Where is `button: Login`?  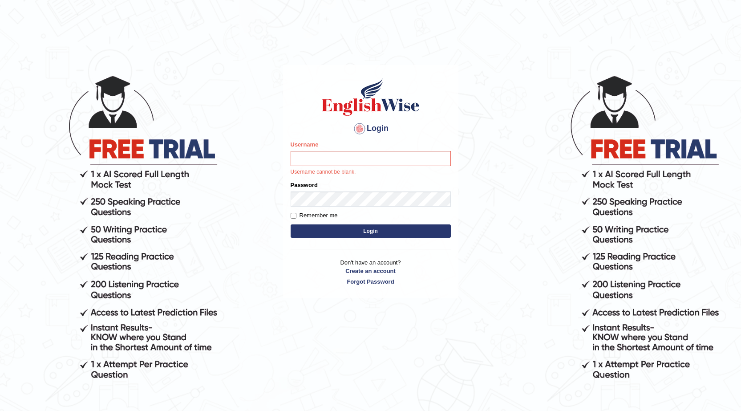 button: Login is located at coordinates (371, 231).